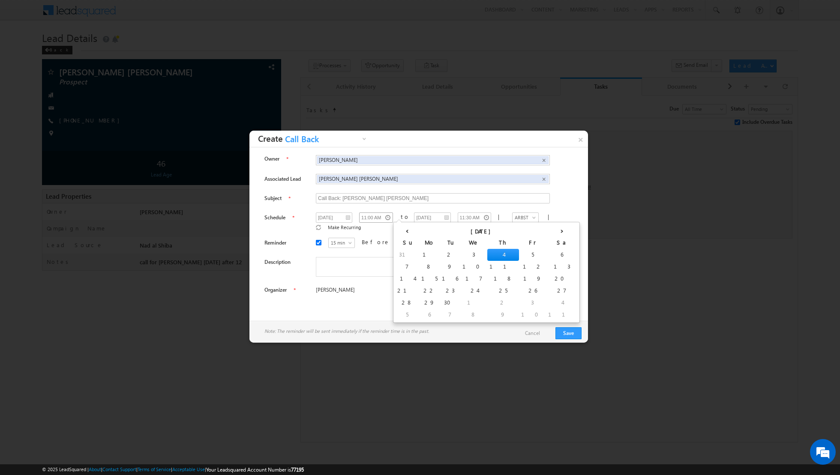 The width and height of the screenshot is (840, 475). I want to click on label: Before the task, so click(400, 242).